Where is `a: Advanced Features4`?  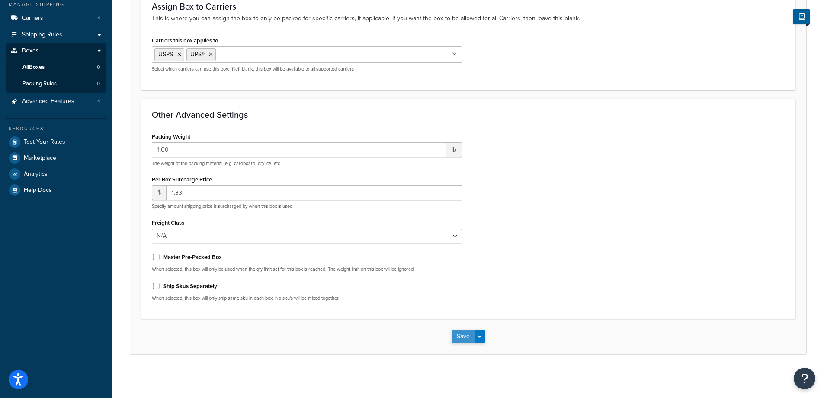 a: Advanced Features4 is located at coordinates (56, 101).